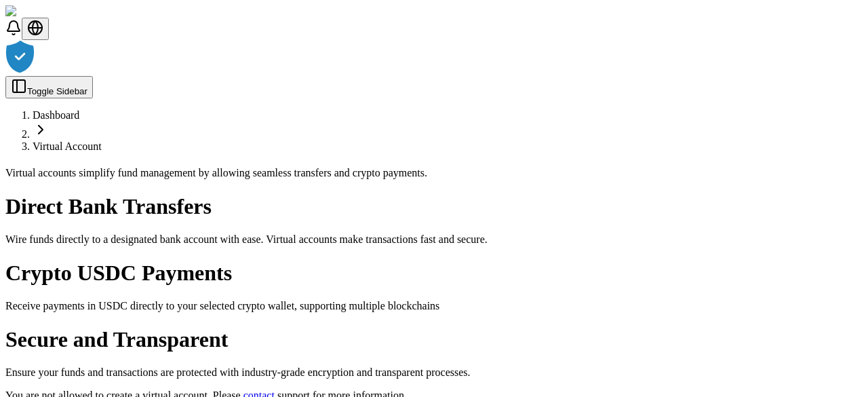 The height and width of the screenshot is (397, 868). I want to click on p: Ensure your funds and transactions are protected with industry-grade encryption and transparent p..., so click(434, 372).